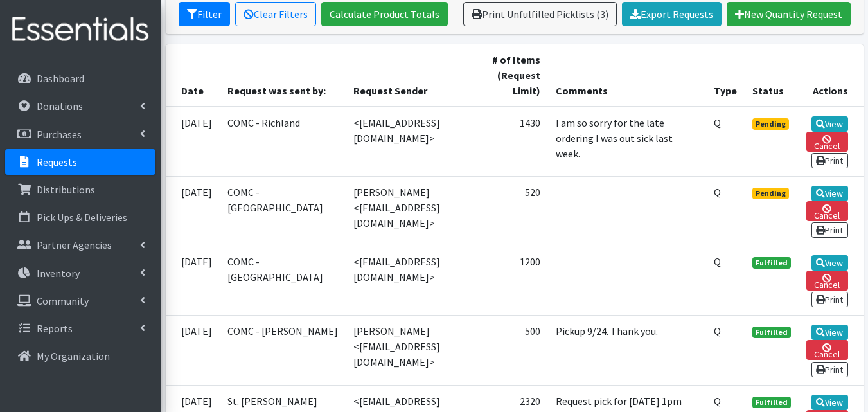 The width and height of the screenshot is (868, 412). What do you see at coordinates (516, 211) in the screenshot?
I see `td: 520` at bounding box center [516, 211].